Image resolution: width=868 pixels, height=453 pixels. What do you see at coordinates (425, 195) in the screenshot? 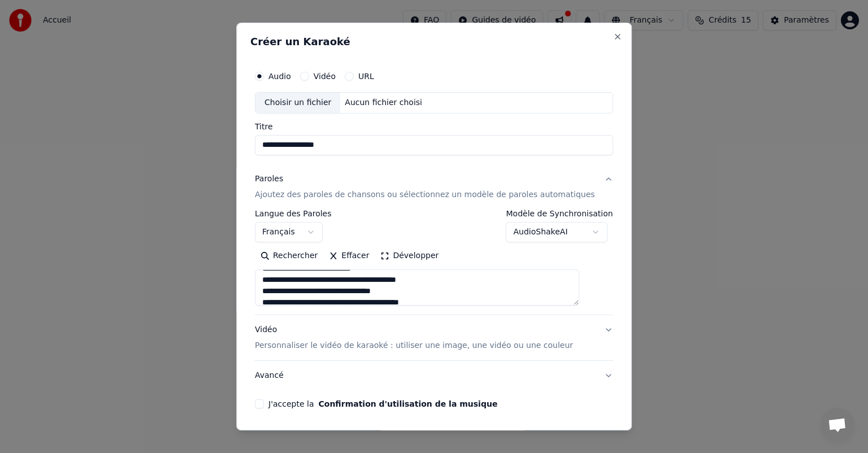
I see `p: Ajoutez des paroles de chansons ou sélectionnez un modèle de paroles automatiques` at bounding box center [425, 195].